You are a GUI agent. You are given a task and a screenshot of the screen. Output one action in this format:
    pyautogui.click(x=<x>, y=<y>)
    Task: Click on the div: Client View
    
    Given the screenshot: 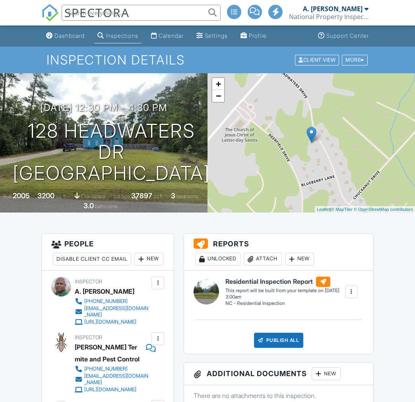 What is the action you would take?
    pyautogui.click(x=317, y=60)
    